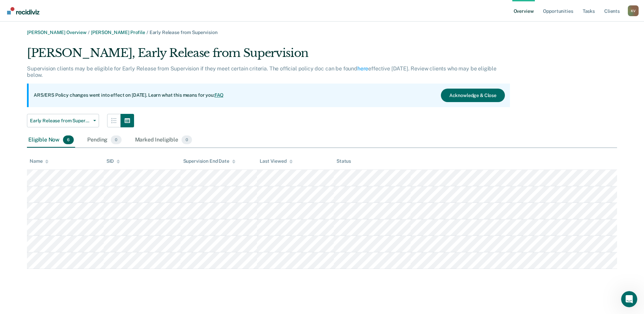  Describe the element at coordinates (344, 161) in the screenshot. I see `div: Status` at that location.